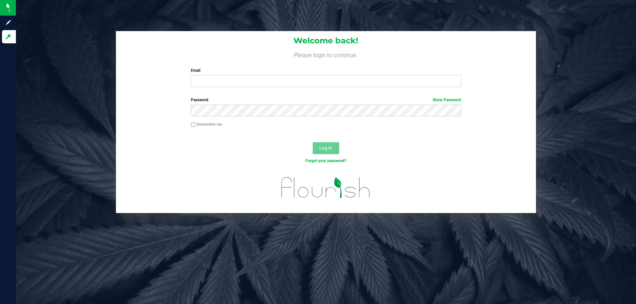  Describe the element at coordinates (326, 161) in the screenshot. I see `a: Forgot your password?` at that location.